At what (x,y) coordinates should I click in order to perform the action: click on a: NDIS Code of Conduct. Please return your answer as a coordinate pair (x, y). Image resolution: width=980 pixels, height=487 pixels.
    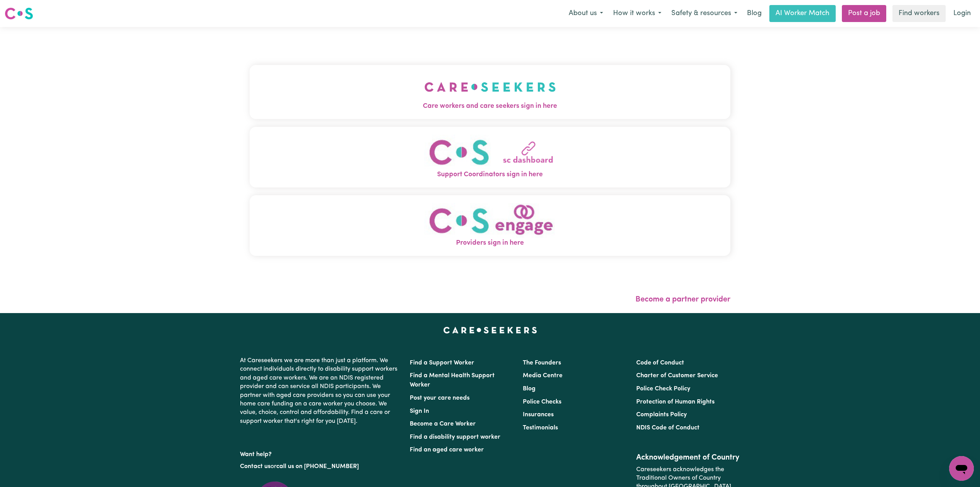
    Looking at the image, I should click on (668, 427).